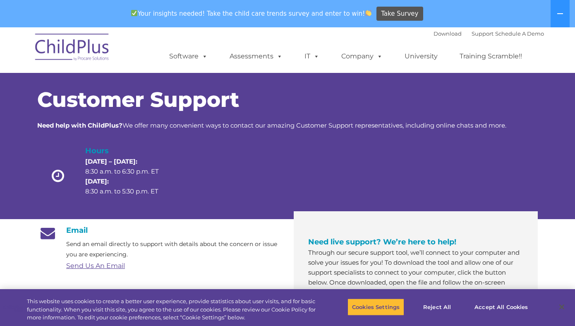  I want to click on a: Schedule A Demo, so click(520, 34).